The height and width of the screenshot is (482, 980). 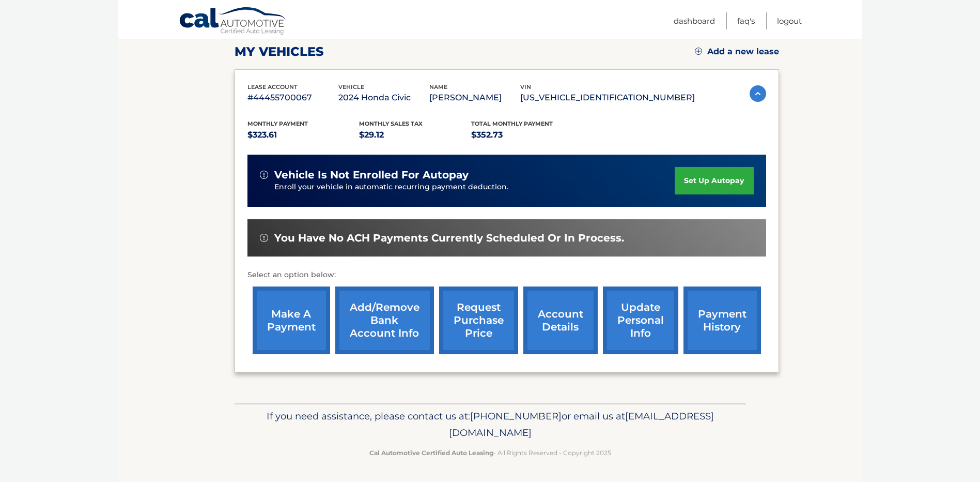 What do you see at coordinates (491, 425) in the screenshot?
I see `p: If you need assistance, please contact us at: or email us at` at bounding box center [491, 425].